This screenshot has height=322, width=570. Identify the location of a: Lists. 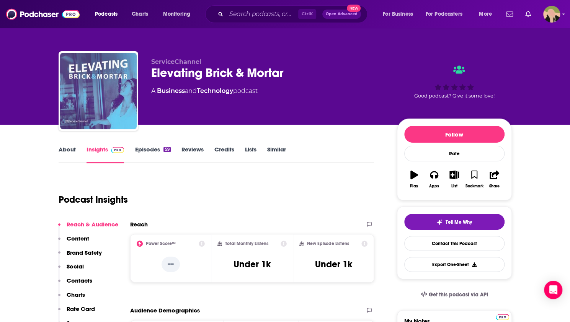
(251, 155).